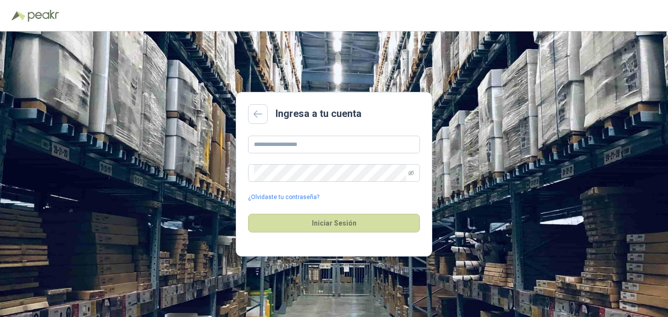 This screenshot has height=317, width=668. I want to click on button: Iniciar Sesión, so click(334, 223).